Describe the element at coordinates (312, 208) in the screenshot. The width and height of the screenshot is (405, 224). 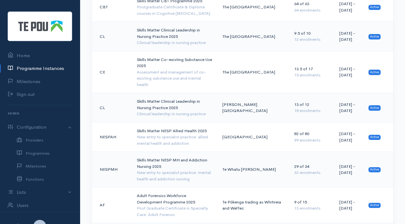
I see `div: 13 enrolments` at that location.